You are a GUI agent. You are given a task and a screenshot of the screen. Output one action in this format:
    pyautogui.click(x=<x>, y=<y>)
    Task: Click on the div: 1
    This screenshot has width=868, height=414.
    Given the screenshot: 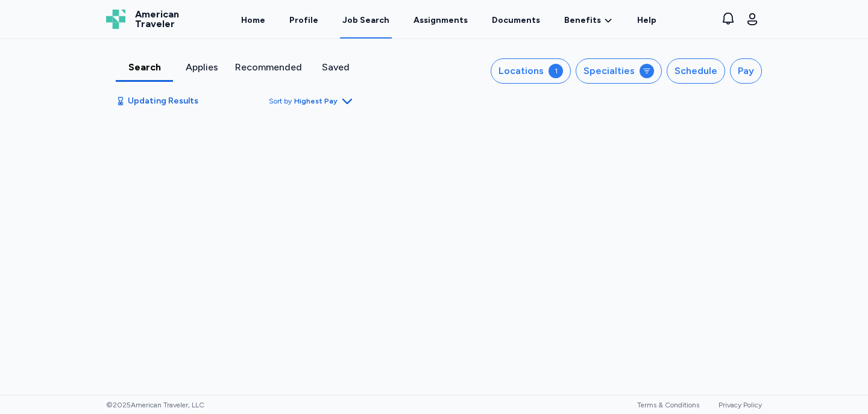 What is the action you would take?
    pyautogui.click(x=555, y=71)
    